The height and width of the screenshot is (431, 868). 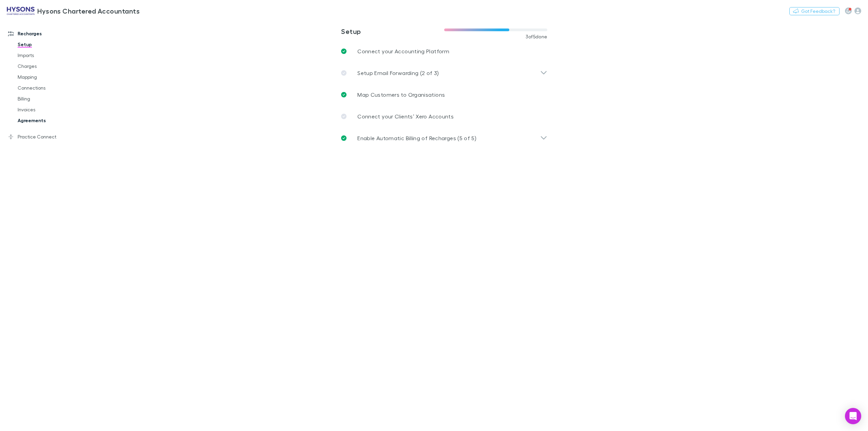 I want to click on a: Practice Connect, so click(x=49, y=137).